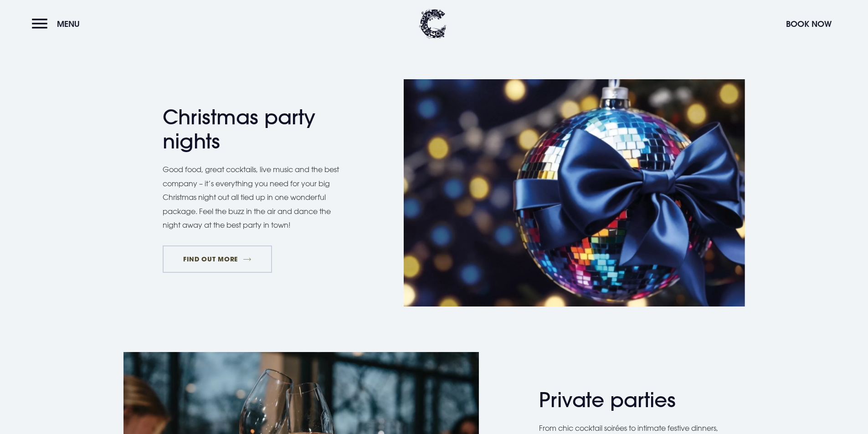  I want to click on button: Menu, so click(58, 24).